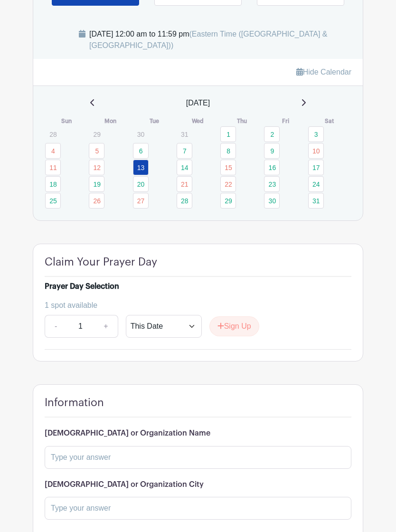 Image resolution: width=396 pixels, height=532 pixels. What do you see at coordinates (184, 134) in the screenshot?
I see `p: 31` at bounding box center [184, 134].